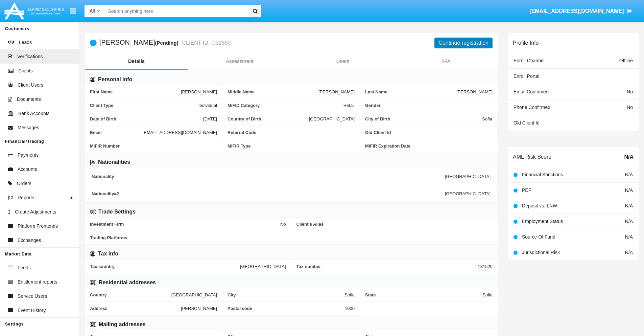 This screenshot has width=644, height=336. Describe the element at coordinates (207, 105) in the screenshot. I see `span: Individual` at that location.